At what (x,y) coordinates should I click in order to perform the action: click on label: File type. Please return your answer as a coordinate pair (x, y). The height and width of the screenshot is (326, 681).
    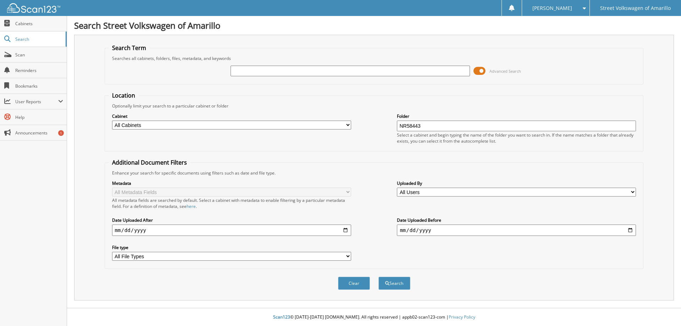
    Looking at the image, I should click on (232, 247).